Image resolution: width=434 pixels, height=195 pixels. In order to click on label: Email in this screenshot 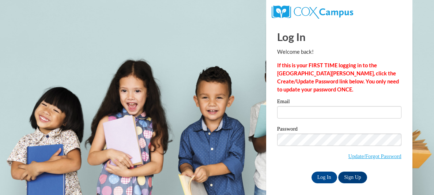, I will do `click(339, 102)`.